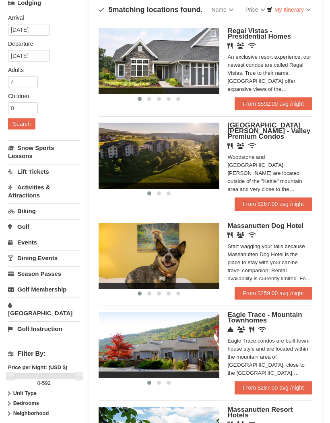  I want to click on strong: Bedrooms, so click(26, 403).